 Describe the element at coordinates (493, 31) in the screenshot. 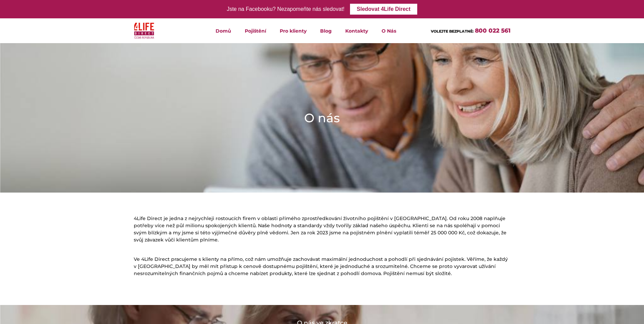

I see `a: 800 022 561` at that location.